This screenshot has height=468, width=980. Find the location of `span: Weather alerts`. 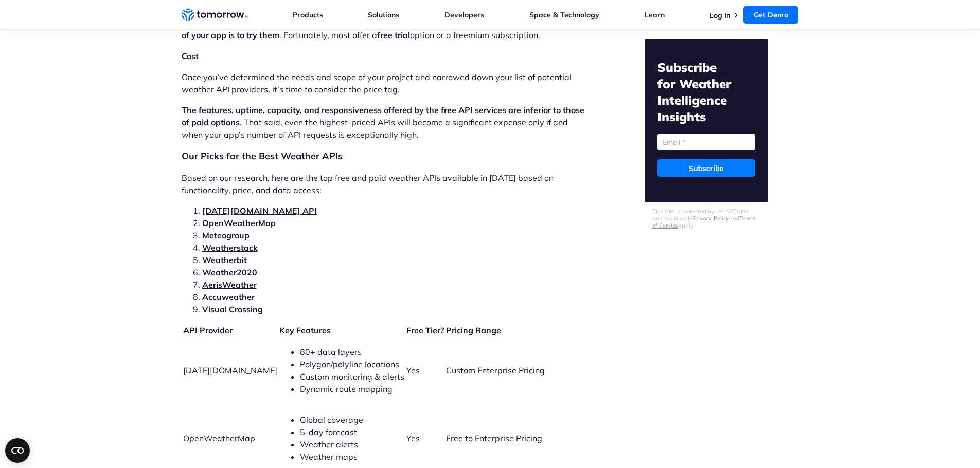

span: Weather alerts is located at coordinates (328, 445).